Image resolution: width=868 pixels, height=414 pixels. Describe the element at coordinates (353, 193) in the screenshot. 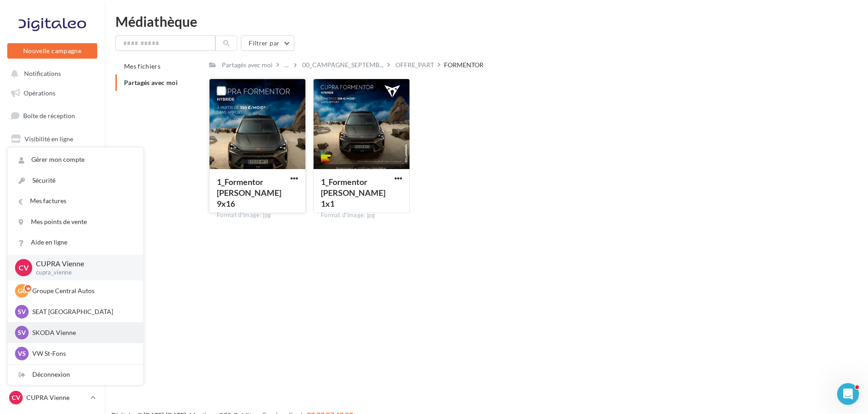

I see `span: 1_Formentor Loyer 1x1` at that location.